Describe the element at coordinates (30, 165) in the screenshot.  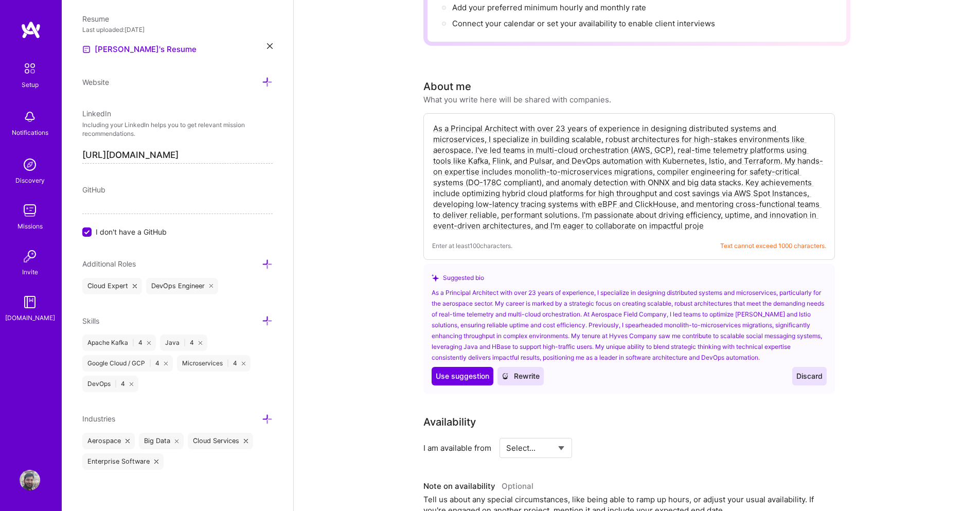
I see `img: discovery` at that location.